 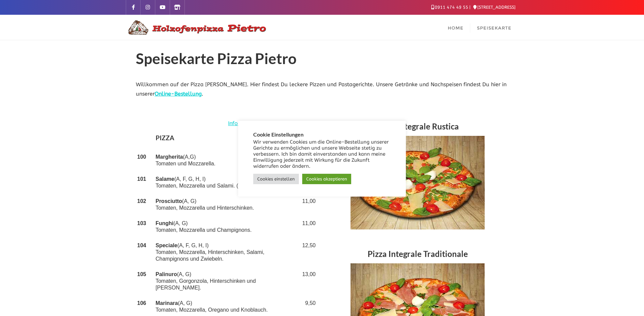 What do you see at coordinates (494, 27) in the screenshot?
I see `a: Speisekarte` at bounding box center [494, 27].